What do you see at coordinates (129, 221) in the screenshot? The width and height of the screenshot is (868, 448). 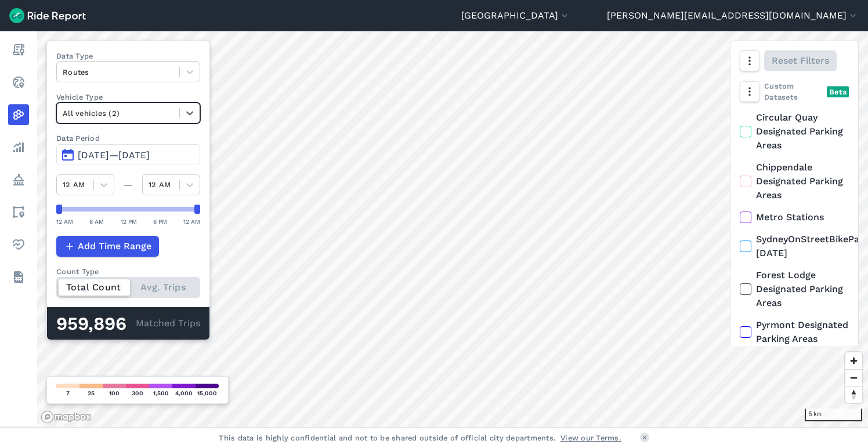 I see `div: 12 PM` at bounding box center [129, 221].